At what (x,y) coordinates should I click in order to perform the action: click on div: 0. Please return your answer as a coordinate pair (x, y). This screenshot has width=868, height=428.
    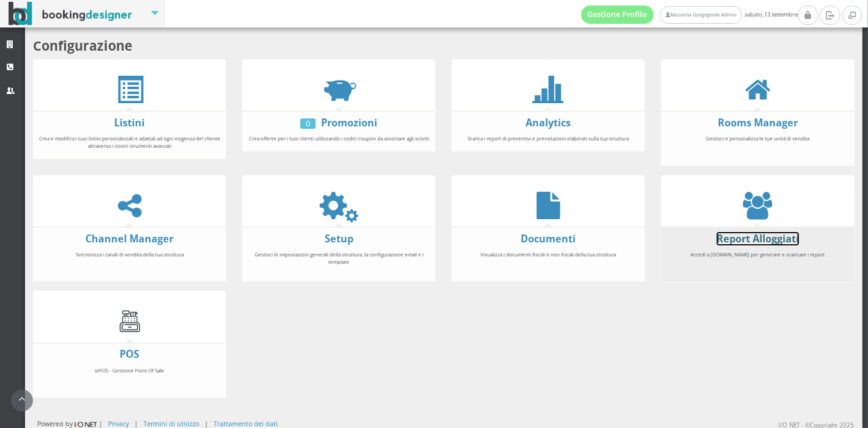
    Looking at the image, I should click on (308, 123).